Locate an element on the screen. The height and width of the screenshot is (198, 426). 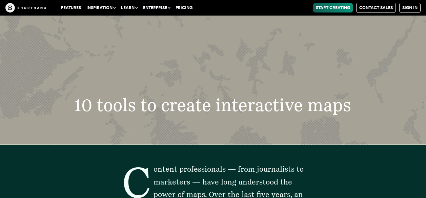
button: Enterprise is located at coordinates (156, 8).